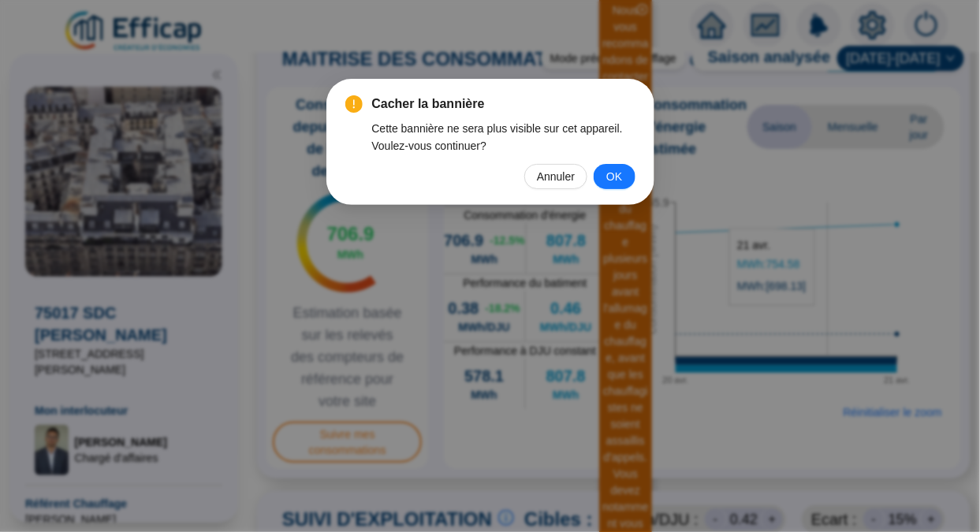 This screenshot has width=980, height=532. Describe the element at coordinates (354, 104) in the screenshot. I see `span: exclamation-circle` at that location.